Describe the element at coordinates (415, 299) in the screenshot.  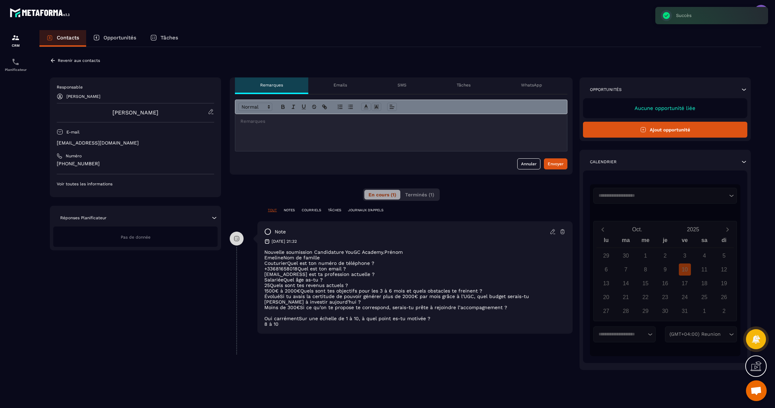
I see `p: ÉvoluéSi tu avais la certitude de pouvoir générer plus de 2000€ par mois grâce à l'UGC, quel budg...` at that location.